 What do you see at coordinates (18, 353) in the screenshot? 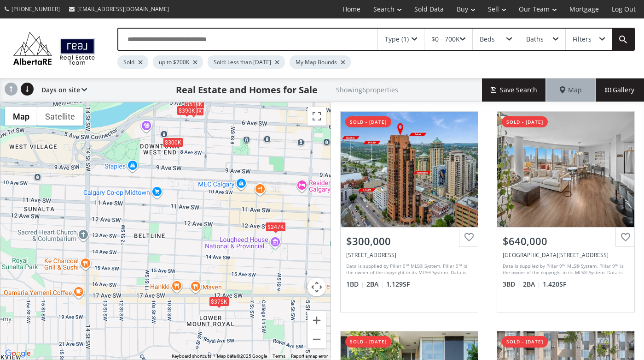
I see `a: Open this area in Google Maps (opens a new window)` at bounding box center [18, 353].